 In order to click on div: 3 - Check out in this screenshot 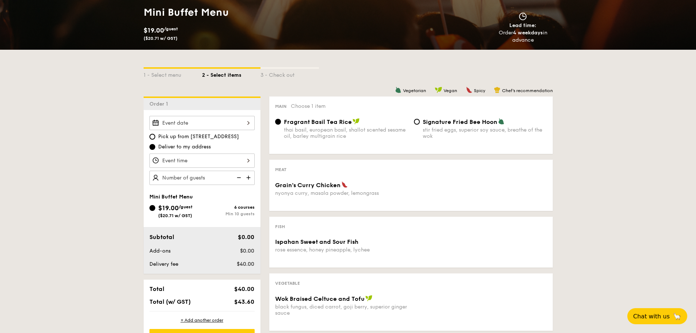, I will do `click(290, 74)`.